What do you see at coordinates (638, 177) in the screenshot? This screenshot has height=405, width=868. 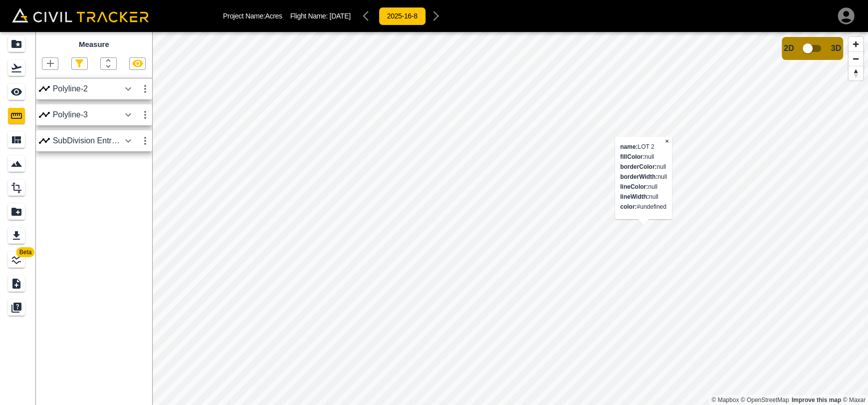 I see `strong: borderWidth:` at bounding box center [638, 177].